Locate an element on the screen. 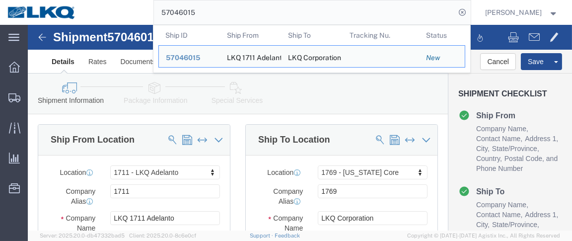 This screenshot has width=572, height=241. div: LKQ Corporation is located at coordinates (312, 56).